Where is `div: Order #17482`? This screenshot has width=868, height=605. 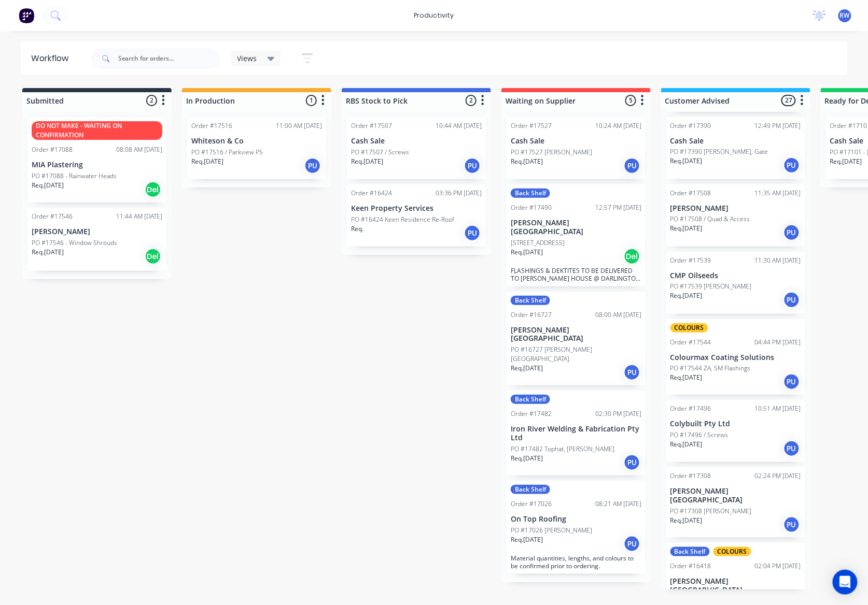
div: Order #17482 is located at coordinates (531, 414).